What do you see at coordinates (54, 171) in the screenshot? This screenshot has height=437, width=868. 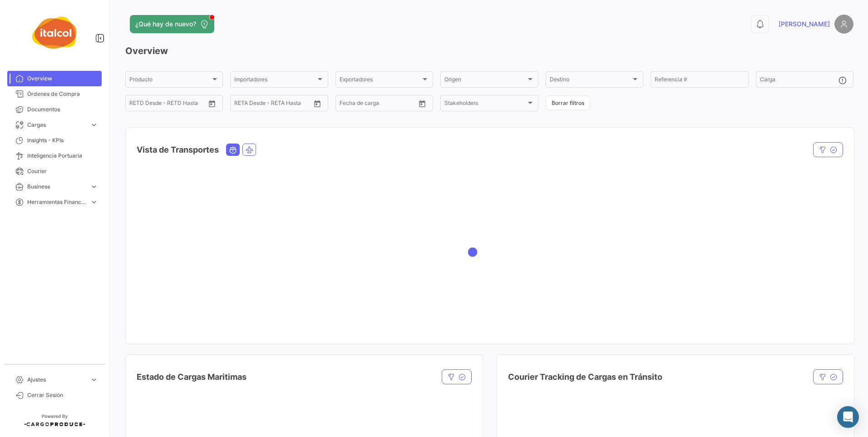 I see `a: Courier` at bounding box center [54, 171].